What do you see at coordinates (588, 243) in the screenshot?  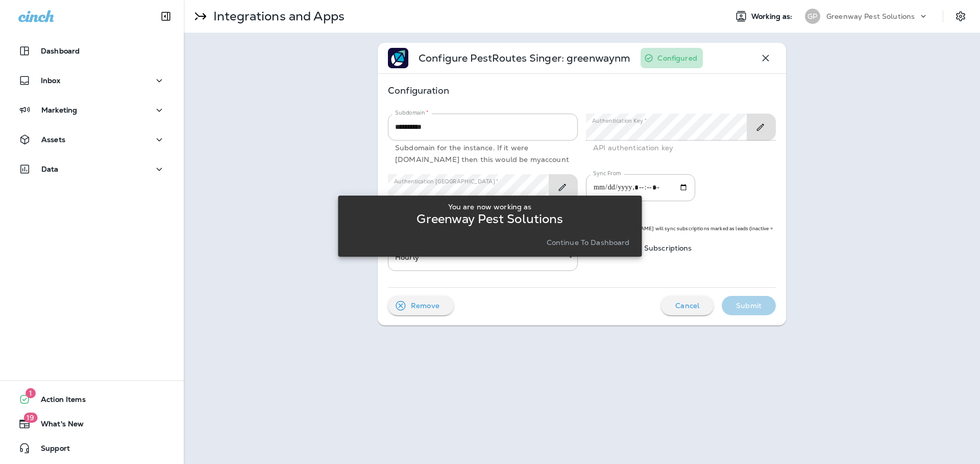 I see `button: Continue to Dashboard` at bounding box center [588, 243].